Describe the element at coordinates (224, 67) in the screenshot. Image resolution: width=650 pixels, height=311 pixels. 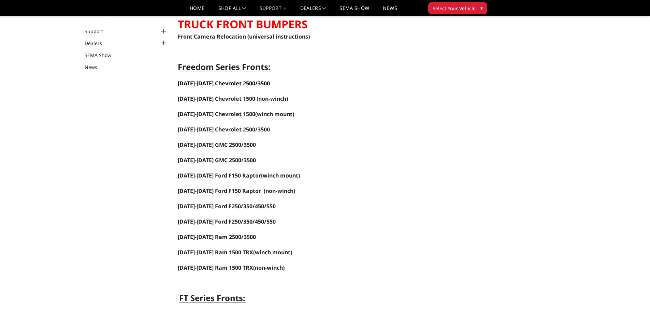
I see `span: Freedom Series Fronts:` at that location.